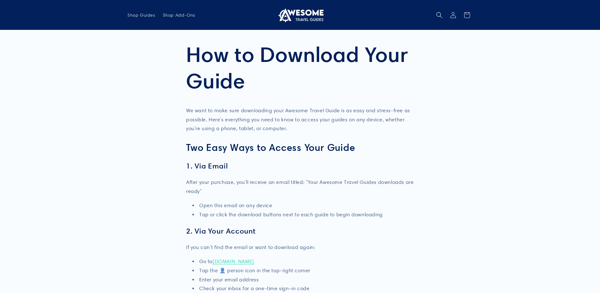 The height and width of the screenshot is (293, 600). I want to click on h1: How to Download Your Guide, so click(300, 67).